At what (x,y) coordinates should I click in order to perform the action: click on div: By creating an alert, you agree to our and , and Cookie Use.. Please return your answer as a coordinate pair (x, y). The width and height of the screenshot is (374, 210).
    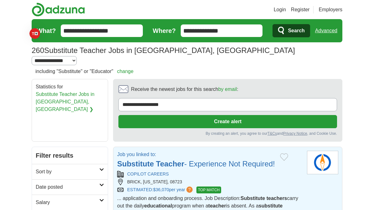
    Looking at the image, I should click on (227, 133).